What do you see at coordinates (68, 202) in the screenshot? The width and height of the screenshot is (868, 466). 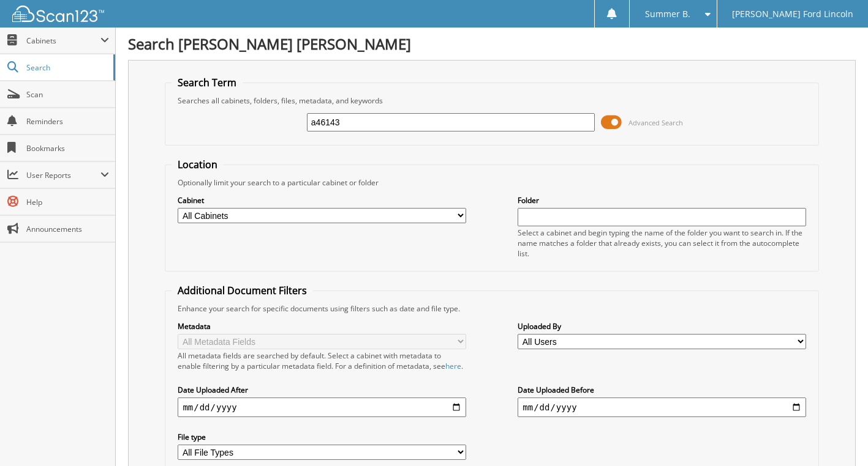 I see `span: Help` at bounding box center [68, 202].